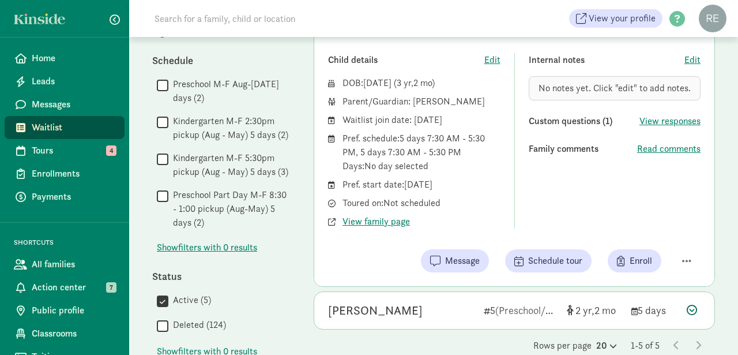 This screenshot has width=738, height=355. I want to click on span: Messages, so click(73, 104).